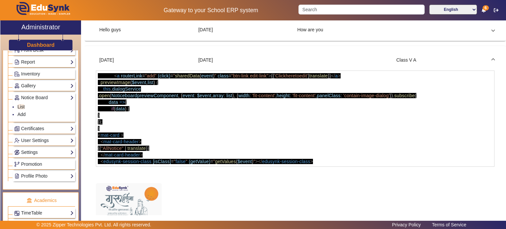  What do you see at coordinates (244, 96) in the screenshot?
I see `span: width:` at bounding box center [244, 96].